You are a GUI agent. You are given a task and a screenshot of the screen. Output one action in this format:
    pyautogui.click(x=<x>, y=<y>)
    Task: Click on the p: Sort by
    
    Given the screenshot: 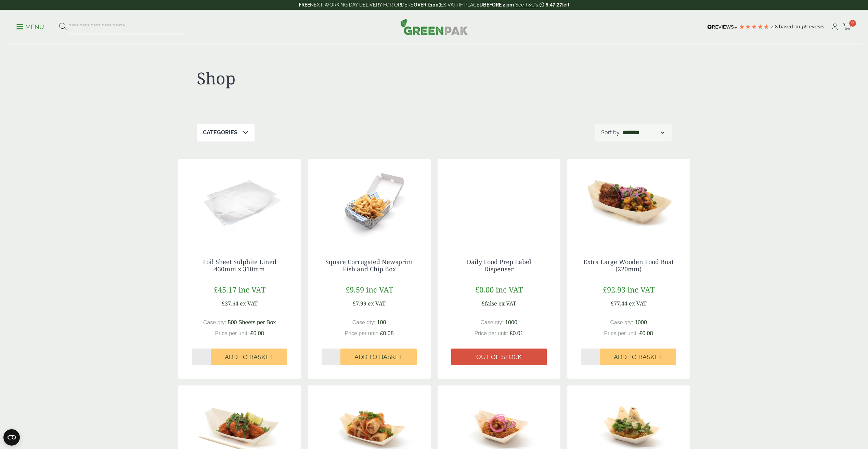 What is the action you would take?
    pyautogui.click(x=610, y=133)
    